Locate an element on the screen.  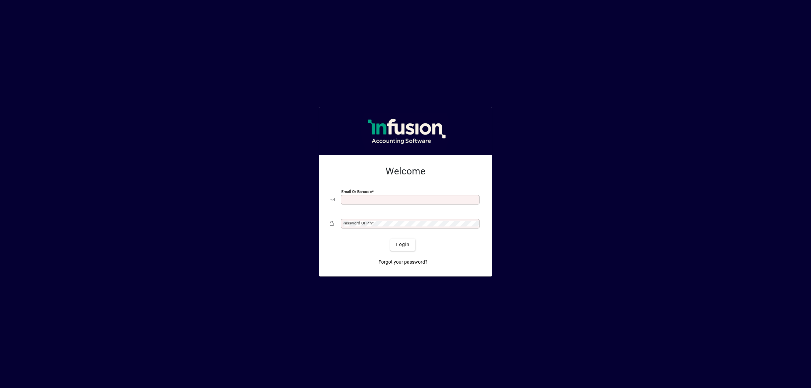
span: Forgot your password? is located at coordinates (403, 262).